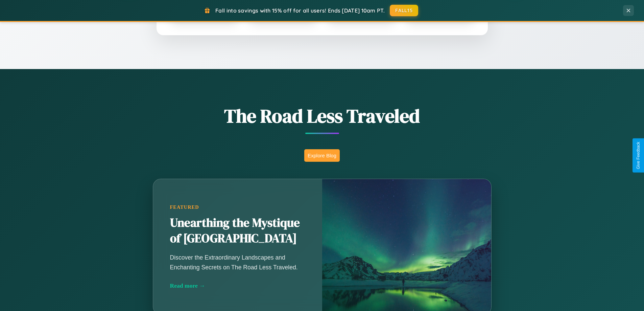 The image size is (644, 311). Describe the element at coordinates (238, 262) in the screenshot. I see `p: Discover the Extraordinary Landscapes and Enchanting Secrets on The Road Less Traveled.` at that location.